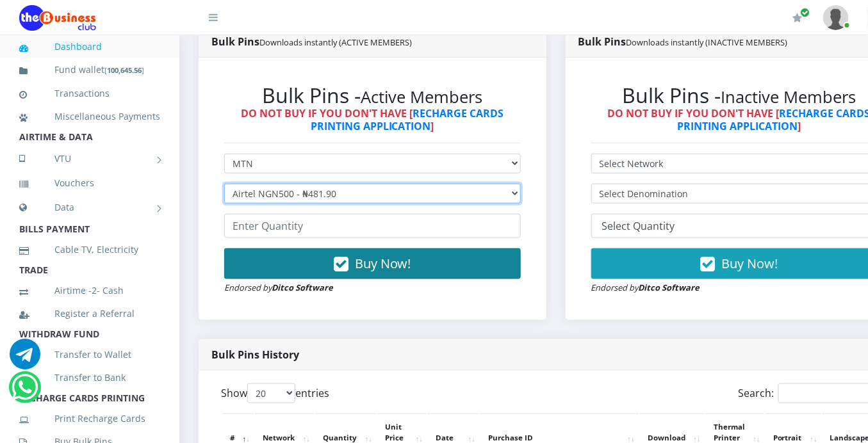 The width and height of the screenshot is (868, 443). I want to click on img: Logo, so click(58, 18).